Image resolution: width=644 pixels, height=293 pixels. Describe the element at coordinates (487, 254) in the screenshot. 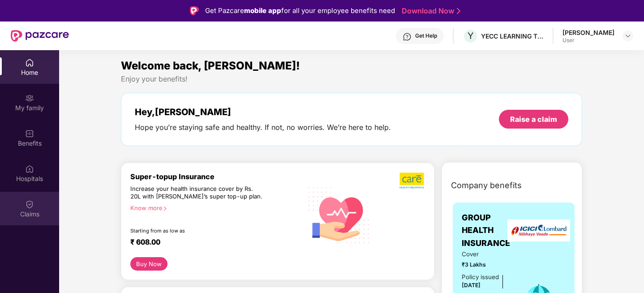

I see `span: Cover` at that location.